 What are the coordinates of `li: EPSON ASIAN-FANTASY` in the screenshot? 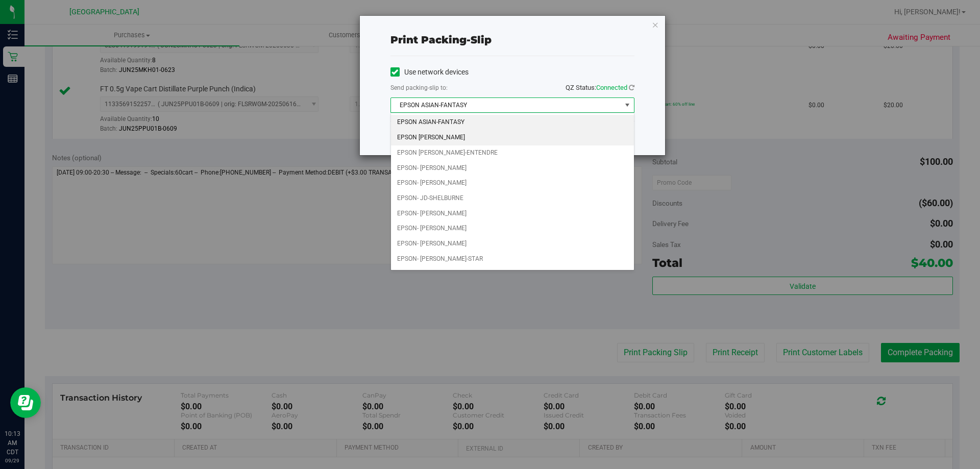 It's located at (512, 123).